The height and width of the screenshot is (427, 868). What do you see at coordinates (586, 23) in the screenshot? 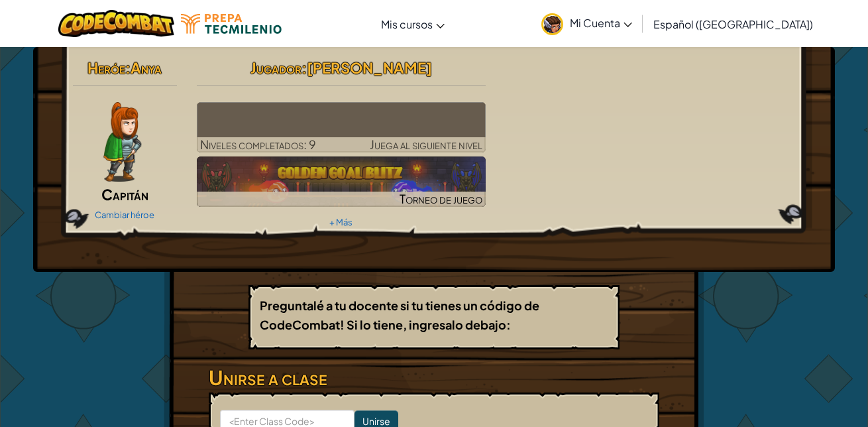
I see `a: Mi Cuenta` at bounding box center [586, 23].